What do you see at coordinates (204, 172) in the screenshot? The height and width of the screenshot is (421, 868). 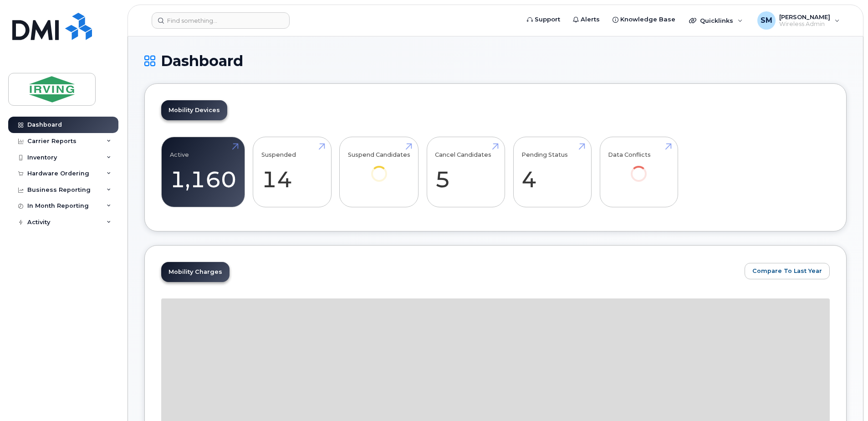 I see `a: Active 1,160` at bounding box center [204, 172].